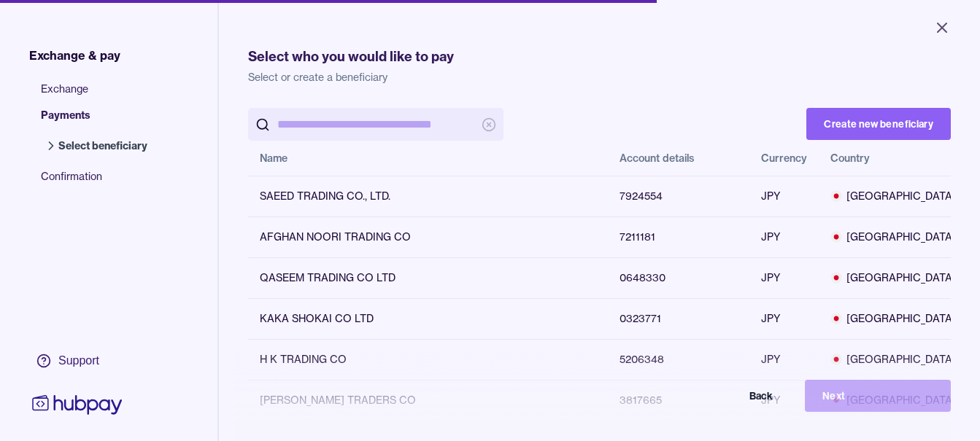  I want to click on td: 7211181, so click(678, 237).